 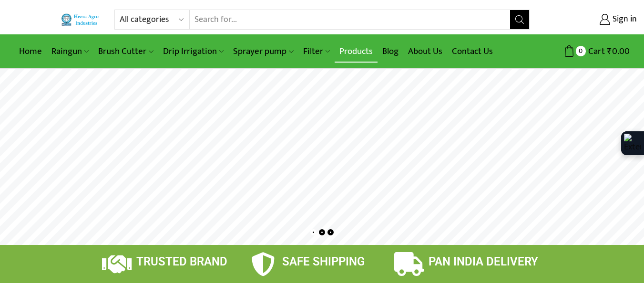 I want to click on a: Sprayer pump, so click(x=263, y=51).